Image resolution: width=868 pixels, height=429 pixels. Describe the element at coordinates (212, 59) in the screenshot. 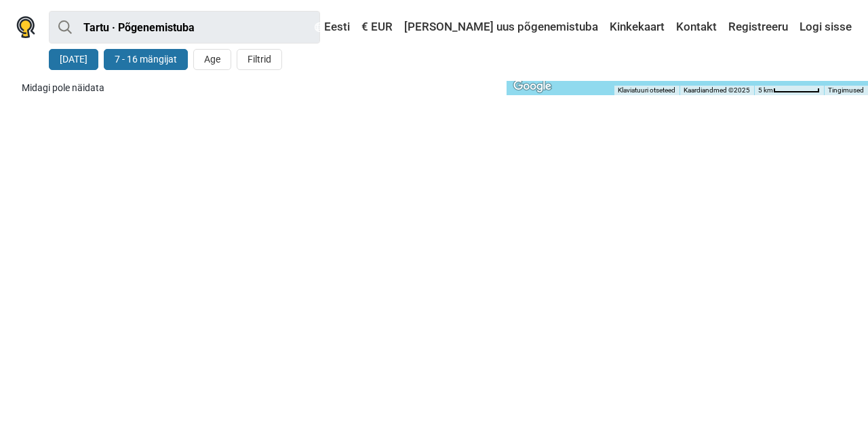

I see `button: Age` at that location.